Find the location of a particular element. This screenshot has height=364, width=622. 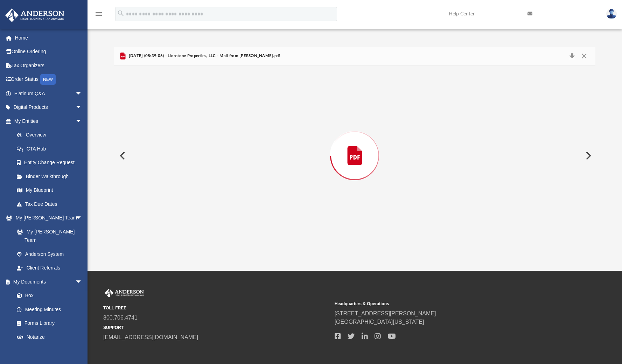

a: Meeting Minutes is located at coordinates (49, 309).